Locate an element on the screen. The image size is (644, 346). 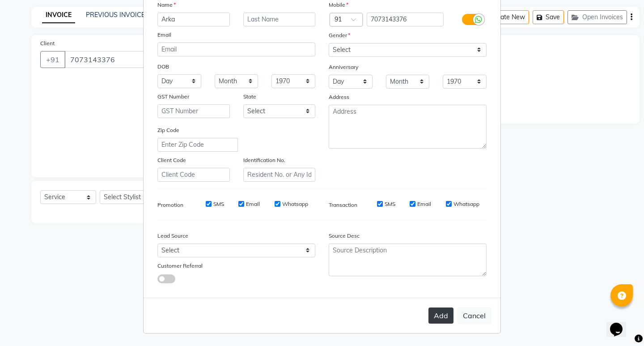
label: Transaction is located at coordinates (343, 205).